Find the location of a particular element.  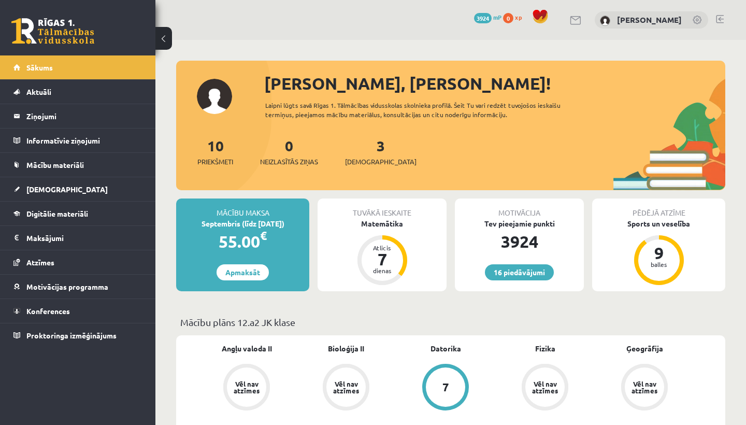

span: Sākums is located at coordinates (39, 67).